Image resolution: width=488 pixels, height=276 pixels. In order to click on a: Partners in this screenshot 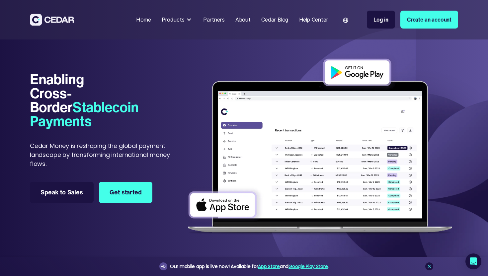, I will do `click(214, 20)`.